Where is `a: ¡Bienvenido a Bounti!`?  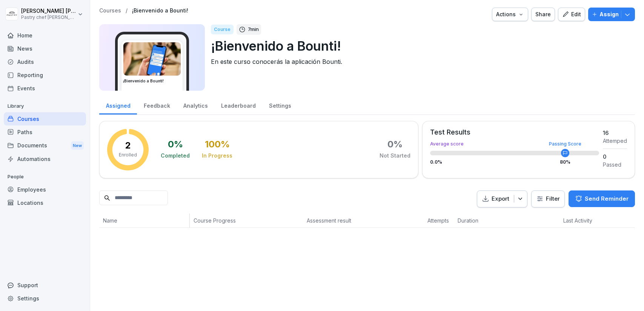 a: ¡Bienvenido a Bounti! is located at coordinates (160, 11).